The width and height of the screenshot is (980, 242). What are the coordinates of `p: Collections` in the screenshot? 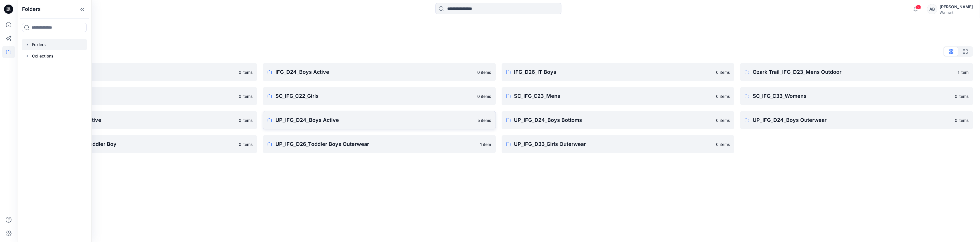 It's located at (42, 56).